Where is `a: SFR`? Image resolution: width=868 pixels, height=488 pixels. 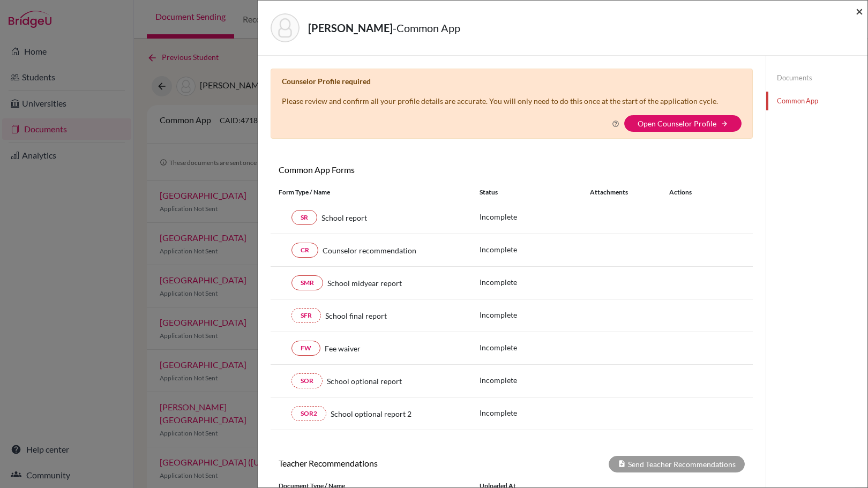
a: SFR is located at coordinates (306, 316).